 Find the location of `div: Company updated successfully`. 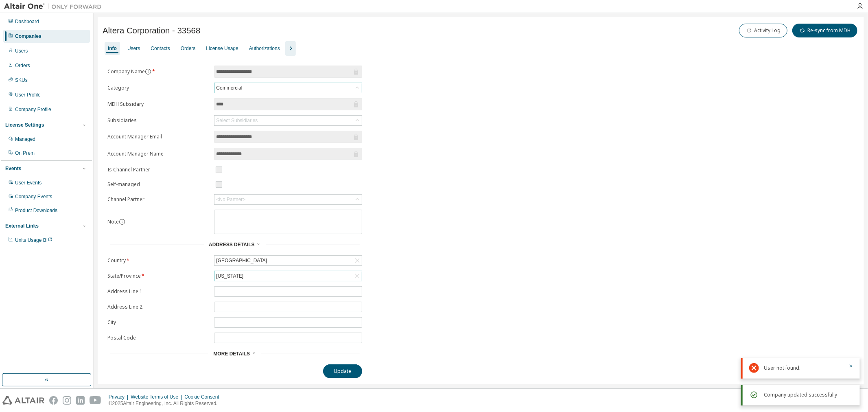

div: Company updated successfully is located at coordinates (809, 395).